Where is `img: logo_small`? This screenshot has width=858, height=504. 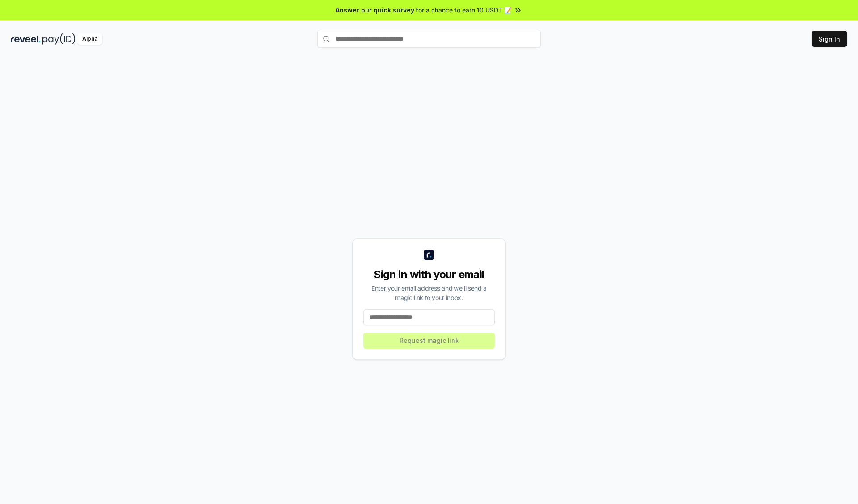 img: logo_small is located at coordinates (429, 255).